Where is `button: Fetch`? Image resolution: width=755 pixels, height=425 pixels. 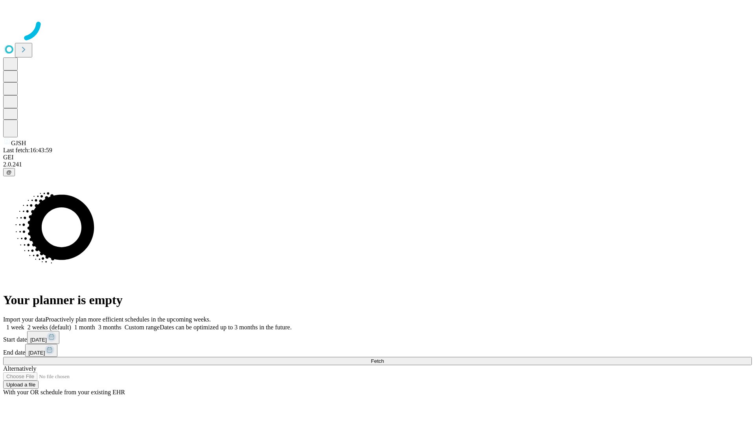
button: Fetch is located at coordinates (378, 361).